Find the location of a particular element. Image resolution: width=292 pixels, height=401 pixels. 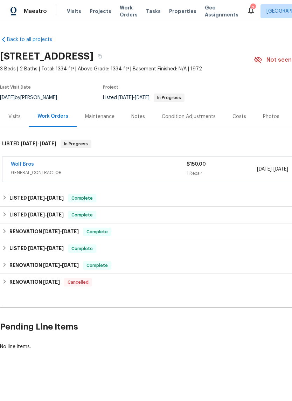

div: Work Orders is located at coordinates (53, 116).